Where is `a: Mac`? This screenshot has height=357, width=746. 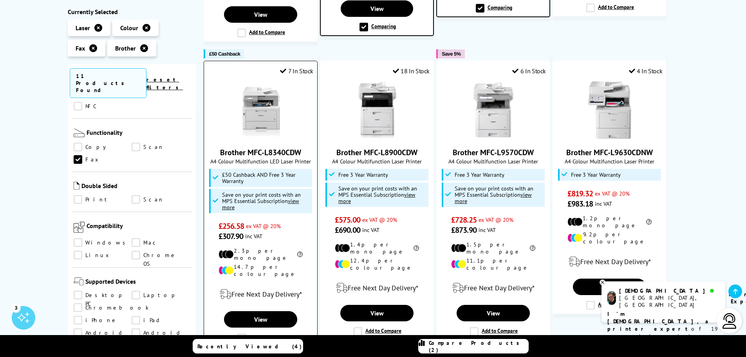 a: Mac is located at coordinates (161, 243).